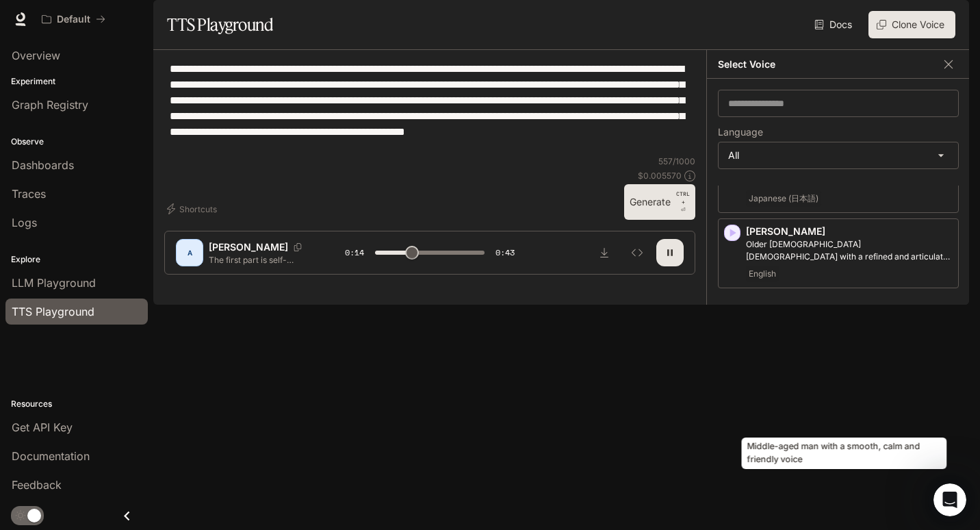  What do you see at coordinates (660, 202) in the screenshot?
I see `button: GenerateCTRL +⏎` at bounding box center [660, 202].